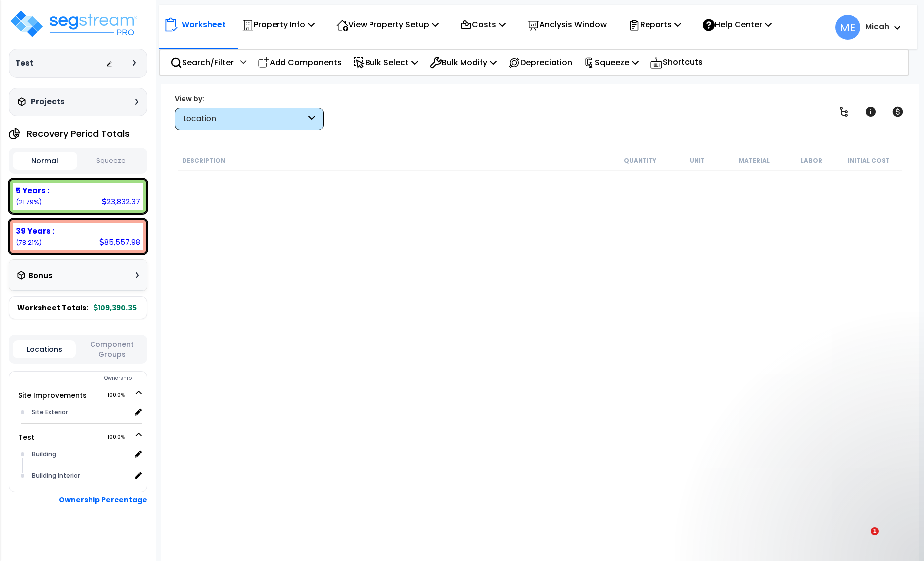 The height and width of the screenshot is (561, 924). What do you see at coordinates (541, 62) in the screenshot?
I see `div: Depreciation` at bounding box center [541, 62].